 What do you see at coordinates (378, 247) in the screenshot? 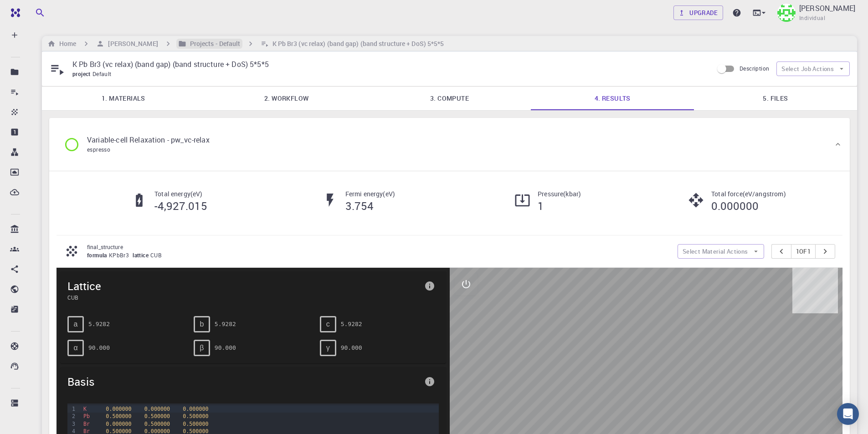
I see `p: final_structure` at bounding box center [378, 247].